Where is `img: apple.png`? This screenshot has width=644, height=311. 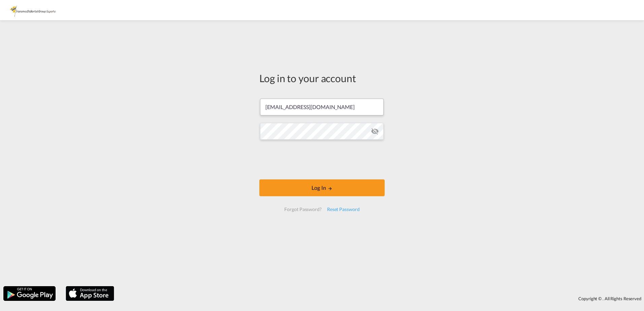
img: apple.png is located at coordinates (90, 293).